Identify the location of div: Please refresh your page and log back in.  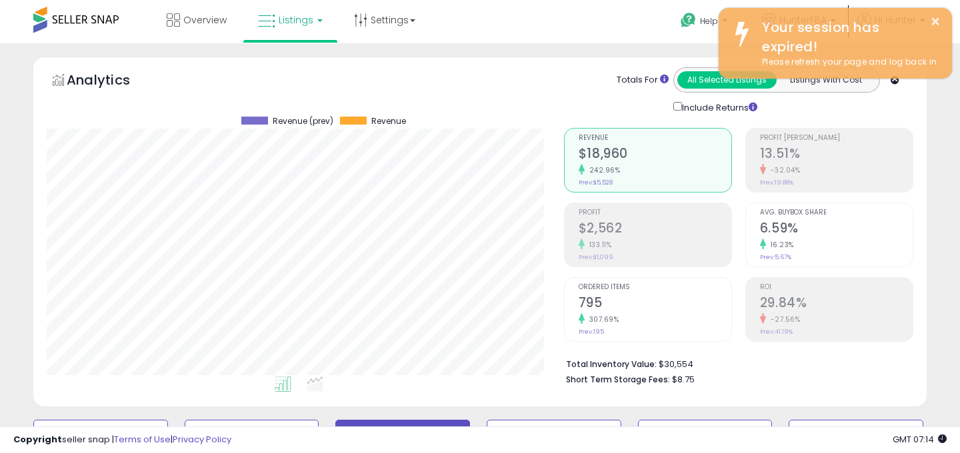
(847, 62).